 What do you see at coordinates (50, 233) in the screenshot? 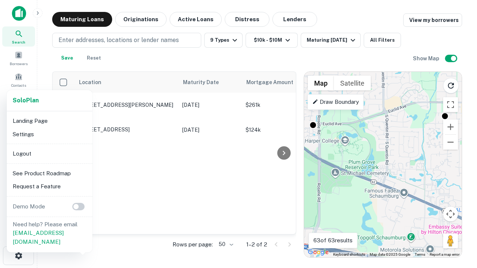
I see `p: Need help? Please email` at bounding box center [50, 233].